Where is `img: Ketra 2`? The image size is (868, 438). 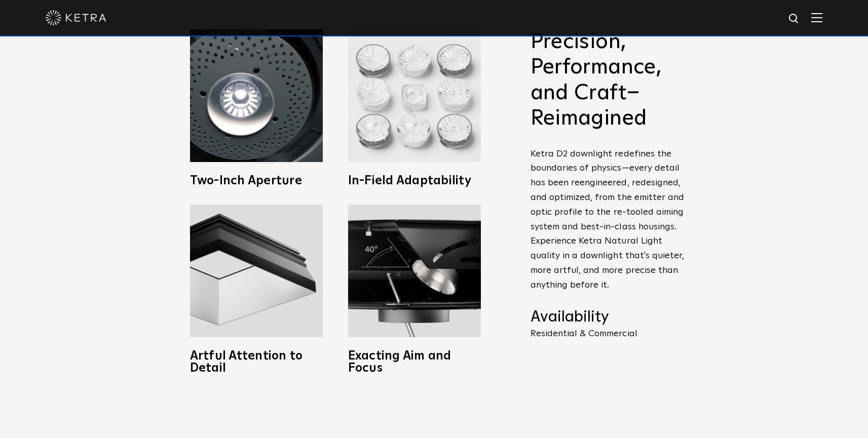 img: Ketra 2 is located at coordinates (256, 96).